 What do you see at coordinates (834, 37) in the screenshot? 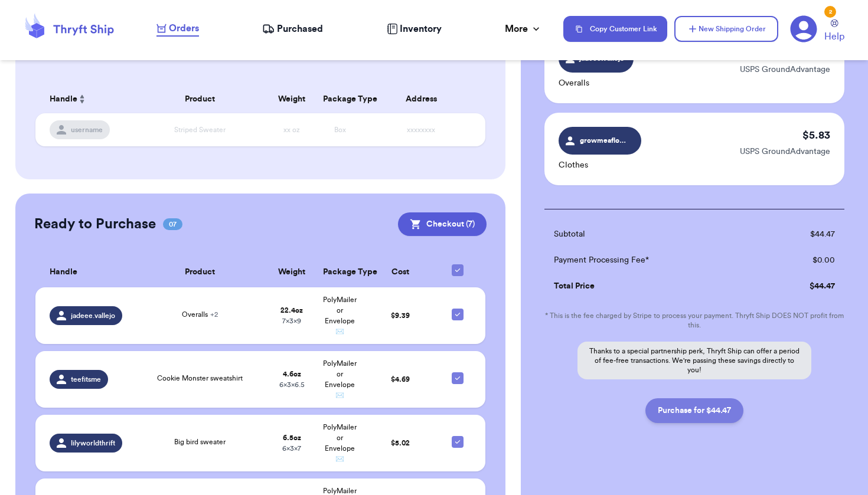
I see `span: Help` at bounding box center [834, 37].